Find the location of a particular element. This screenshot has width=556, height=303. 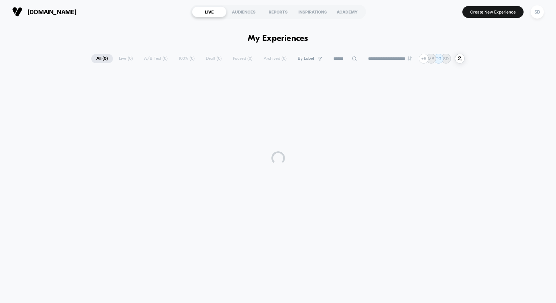

span: All ( 0 ) is located at coordinates (102, 58).